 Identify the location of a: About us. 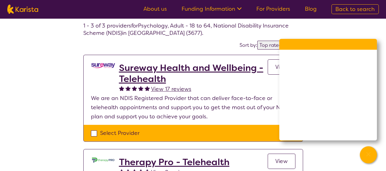
(155, 9).